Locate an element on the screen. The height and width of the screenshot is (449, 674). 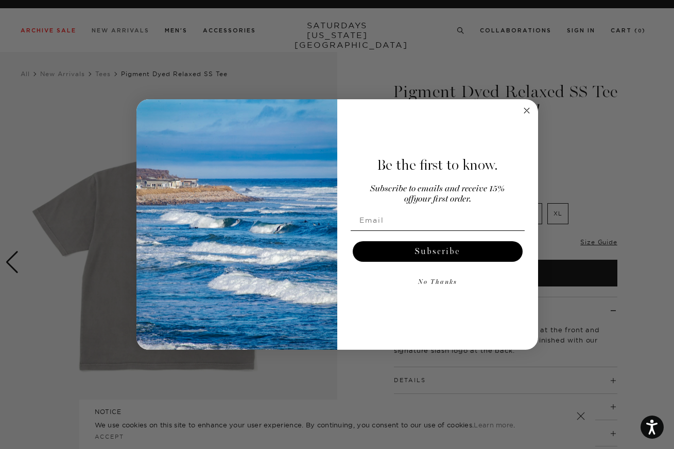
span: off is located at coordinates (409, 199).